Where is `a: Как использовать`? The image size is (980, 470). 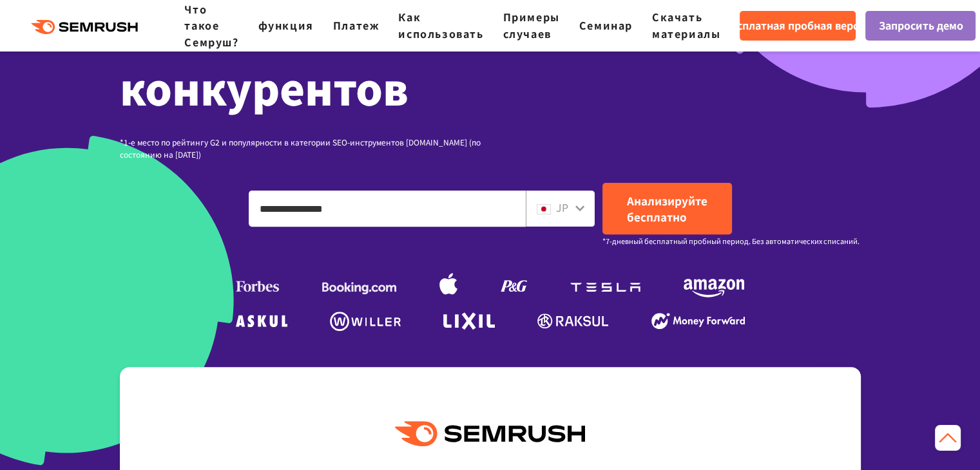
a: Как использовать is located at coordinates (441, 25).